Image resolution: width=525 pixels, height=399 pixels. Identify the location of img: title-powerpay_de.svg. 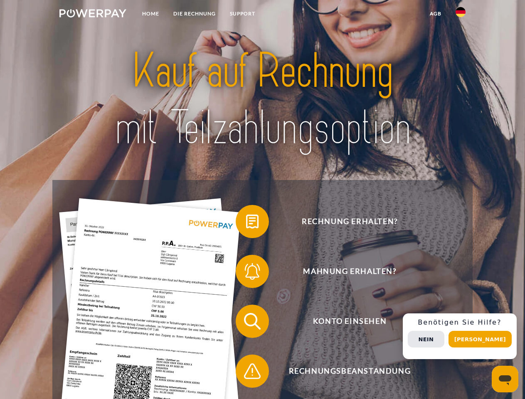
(262, 99).